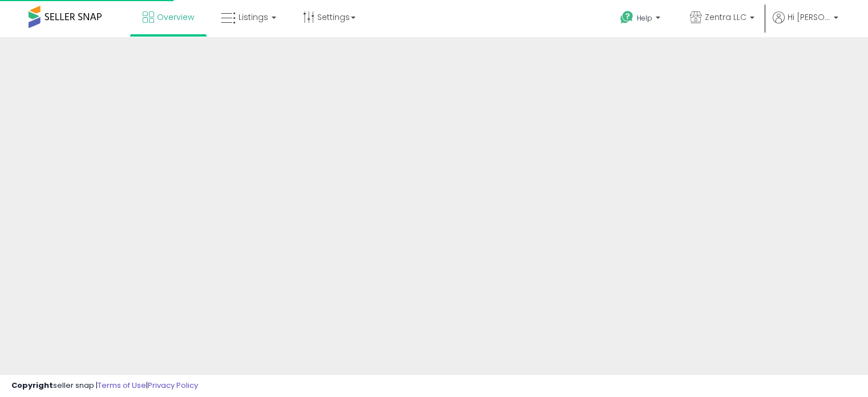 This screenshot has height=397, width=868. Describe the element at coordinates (725, 17) in the screenshot. I see `span: Zentra LLC` at that location.